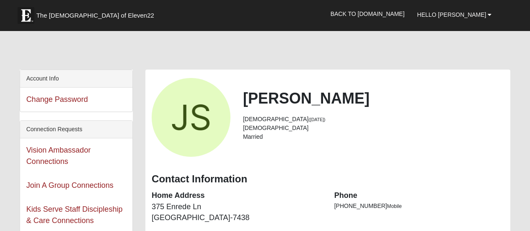  Describe the element at coordinates (76, 130) in the screenshot. I see `div: Connection Requests` at that location.